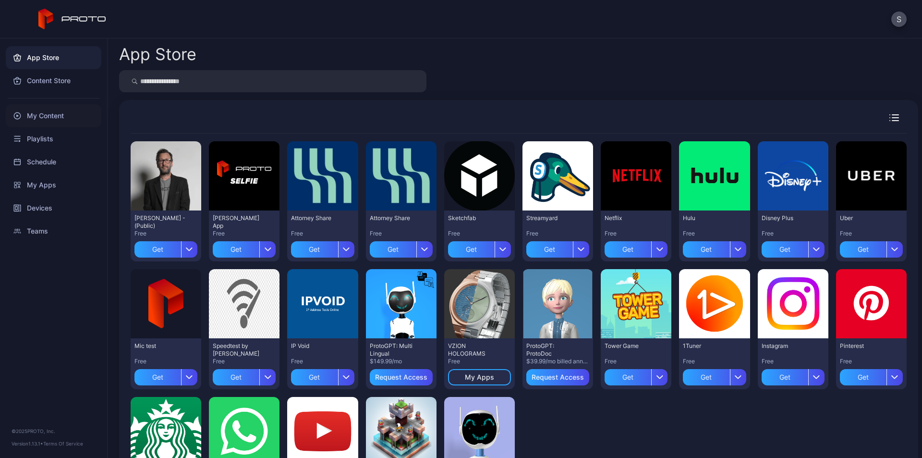 The image size is (922, 458). I want to click on div: Speedtest by Ookla, so click(239, 350).